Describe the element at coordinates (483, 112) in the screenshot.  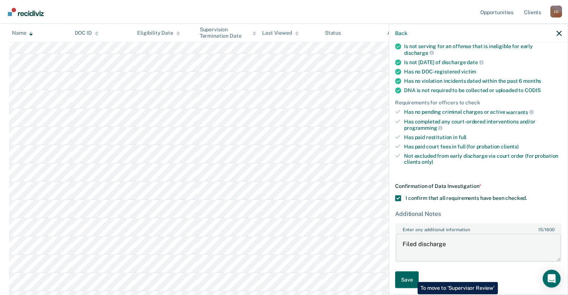
I see `div: Has no pending criminal charges or active` at that location.